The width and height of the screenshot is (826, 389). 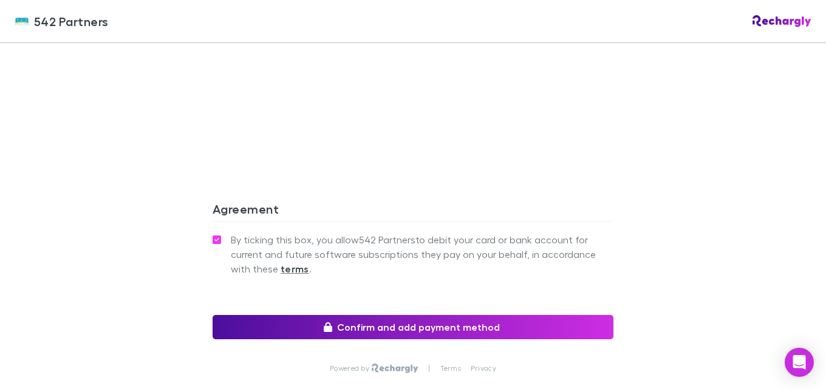 What do you see at coordinates (799, 363) in the screenshot?
I see `div: Open Intercom Messenger` at bounding box center [799, 363].